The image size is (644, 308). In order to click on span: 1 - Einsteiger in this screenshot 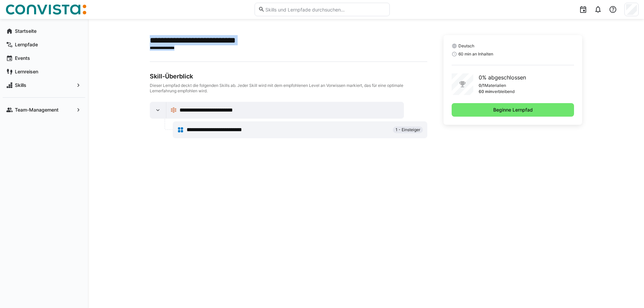, I will do `click(408, 130)`.